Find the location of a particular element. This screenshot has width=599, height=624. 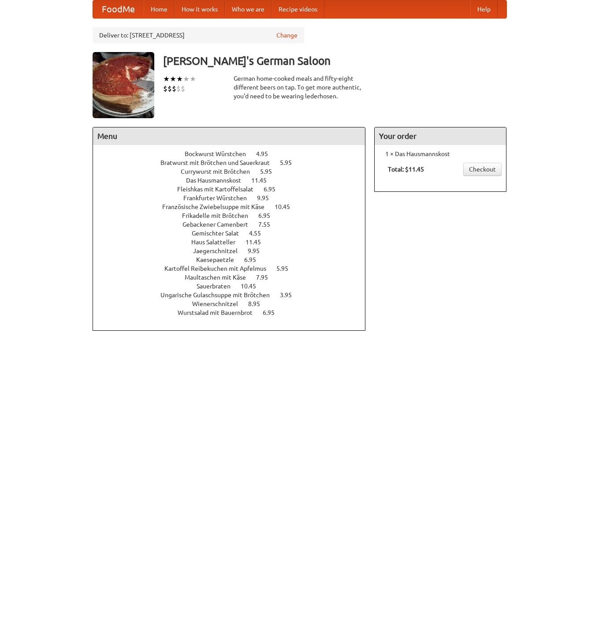

a: Sauerbraten 10.45 is located at coordinates (235, 286).